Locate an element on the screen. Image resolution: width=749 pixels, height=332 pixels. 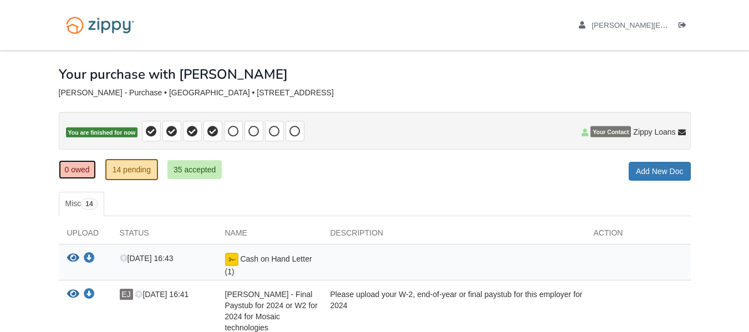
a: 0 owed is located at coordinates (77, 170).